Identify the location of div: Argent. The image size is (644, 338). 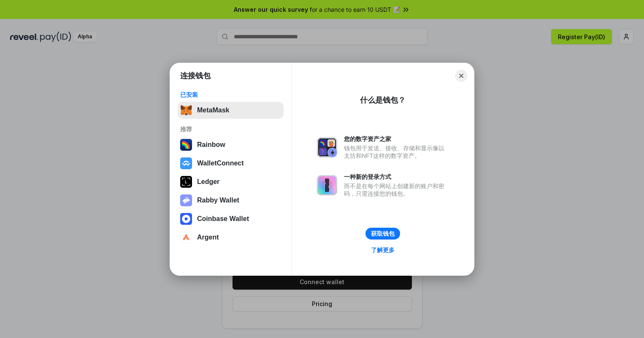
(208, 237).